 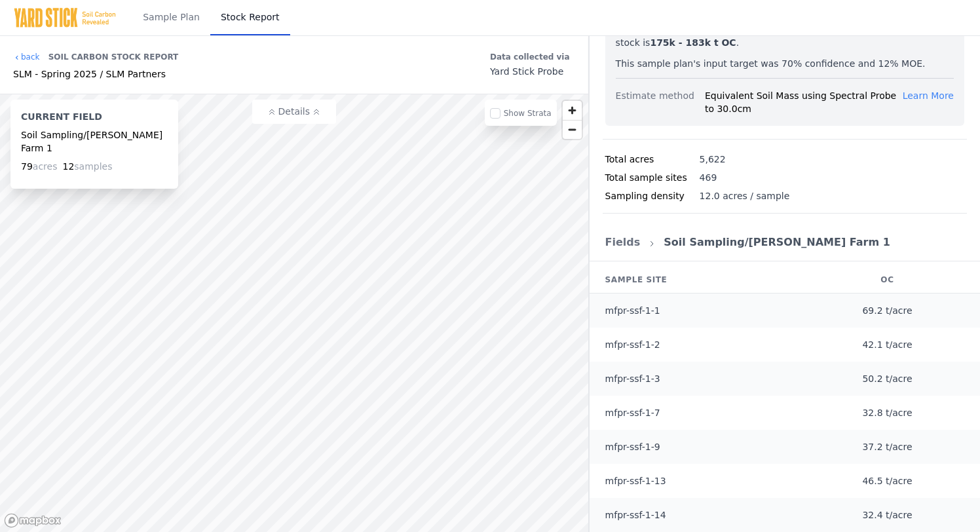 I want to click on a: mfpr-ssf-1-9, so click(x=632, y=447).